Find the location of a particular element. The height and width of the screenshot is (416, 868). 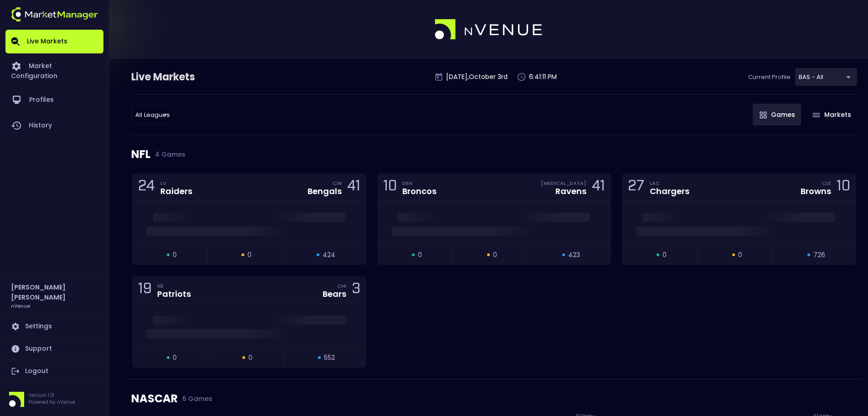

p: Current Profile is located at coordinates (769, 78).